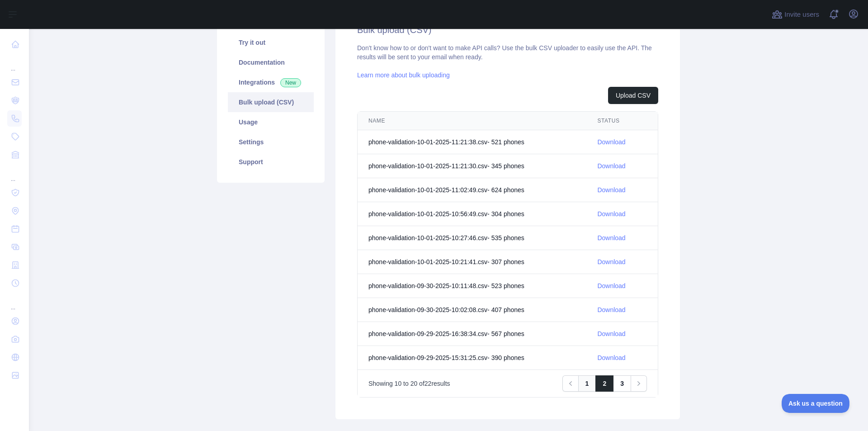 This screenshot has height=431, width=868. What do you see at coordinates (472, 121) in the screenshot?
I see `th: NAME` at bounding box center [472, 121].